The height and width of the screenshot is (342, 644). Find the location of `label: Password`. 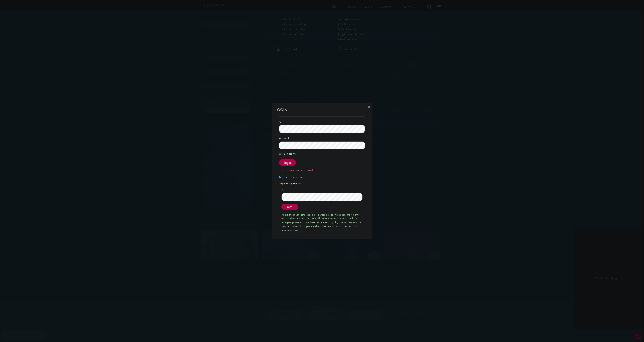

label: Password is located at coordinates (284, 138).